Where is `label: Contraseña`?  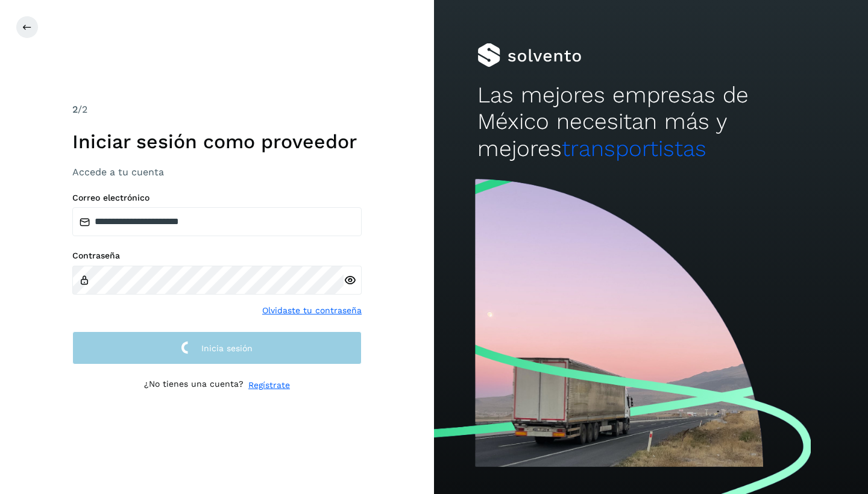 label: Contraseña is located at coordinates (217, 256).